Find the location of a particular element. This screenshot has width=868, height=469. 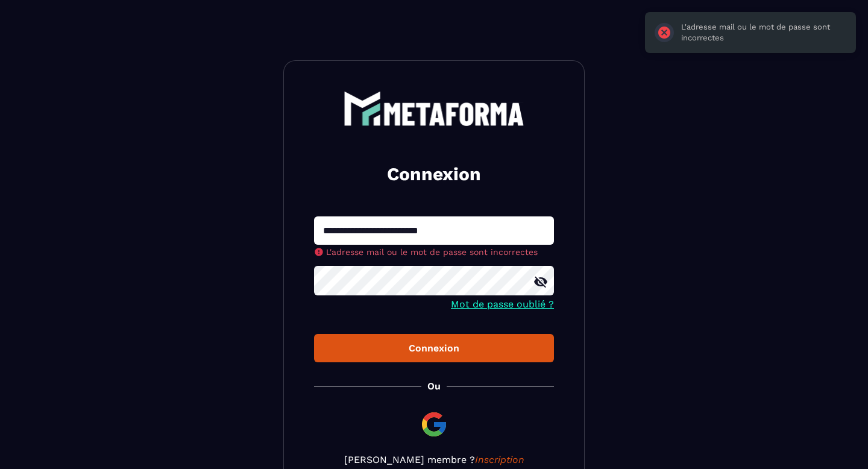

img: google is located at coordinates (434, 425).